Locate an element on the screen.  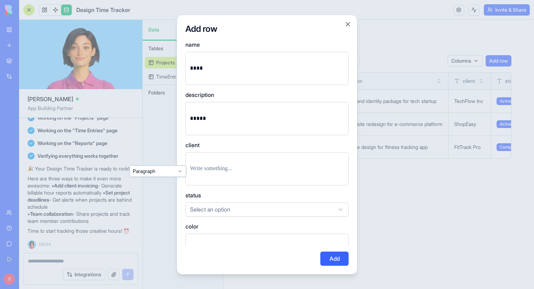
h2: Add row is located at coordinates (267, 29).